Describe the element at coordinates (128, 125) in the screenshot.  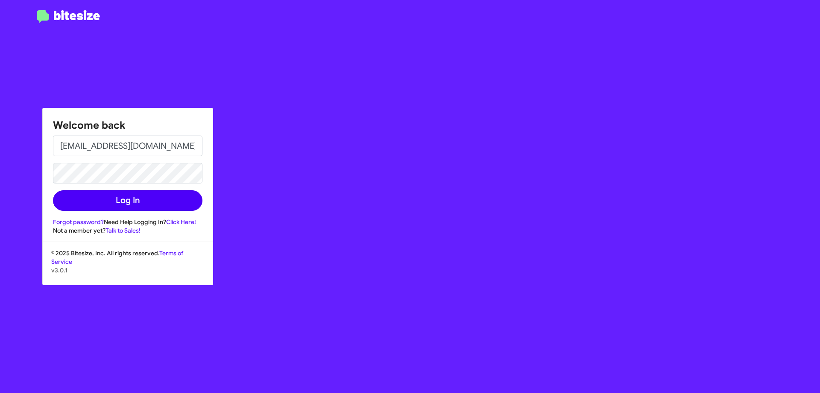
I see `h1: Welcome back` at that location.